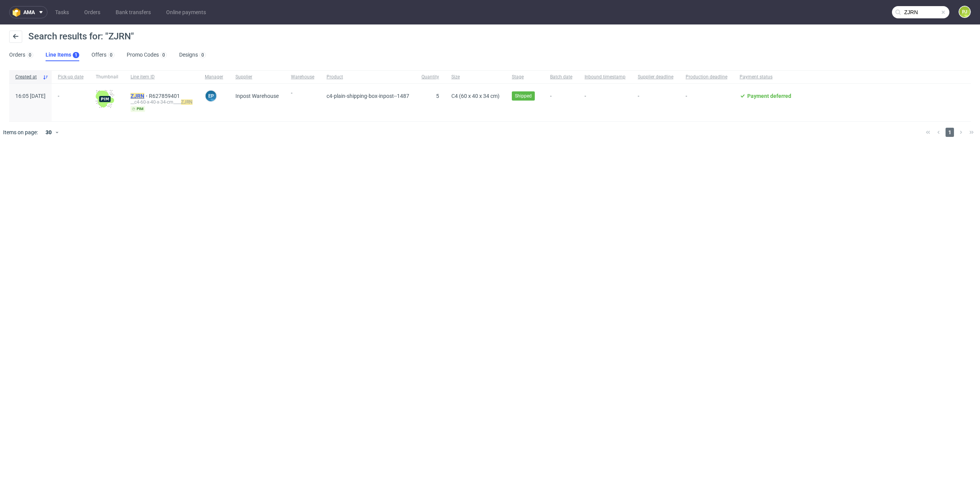 This screenshot has width=980, height=486. What do you see at coordinates (769, 96) in the screenshot?
I see `span: Payment deferred` at bounding box center [769, 96].